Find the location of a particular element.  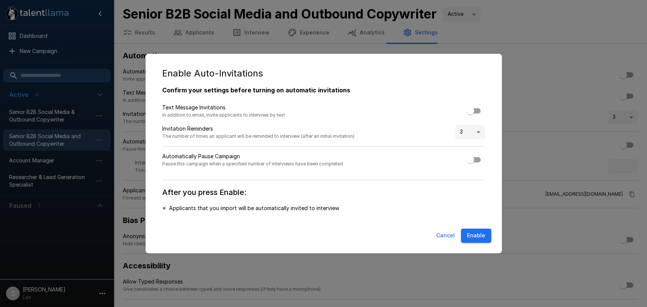

p: Invitation Reminders is located at coordinates (258, 129).